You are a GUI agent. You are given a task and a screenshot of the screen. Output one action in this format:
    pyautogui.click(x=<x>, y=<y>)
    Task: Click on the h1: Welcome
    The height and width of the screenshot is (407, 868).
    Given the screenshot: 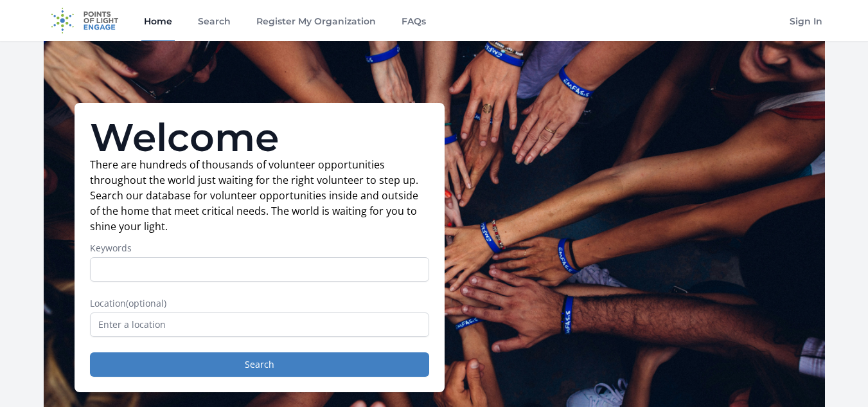 What is the action you would take?
    pyautogui.click(x=259, y=138)
    